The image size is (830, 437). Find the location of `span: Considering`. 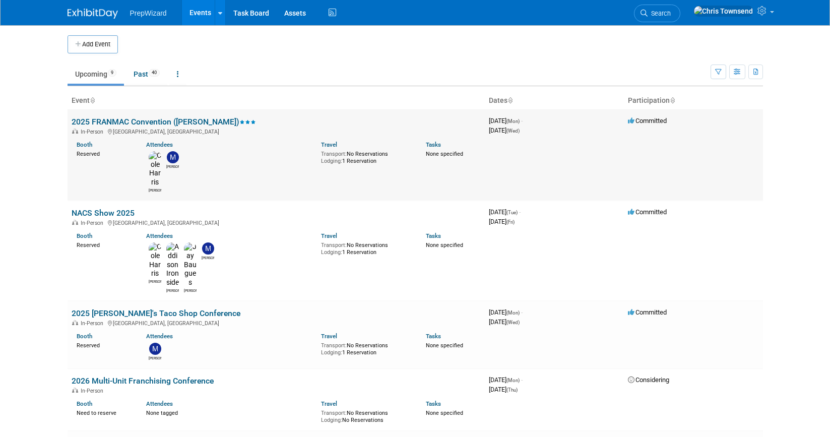

span: Considering is located at coordinates (649, 379).